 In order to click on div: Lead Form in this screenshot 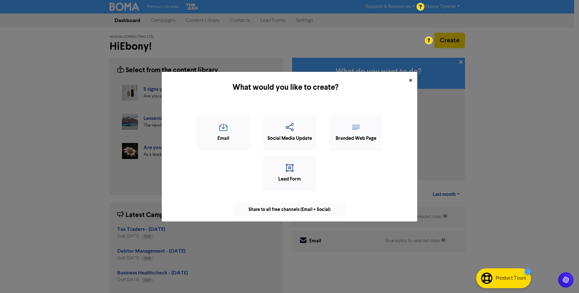, I will do `click(290, 179)`.